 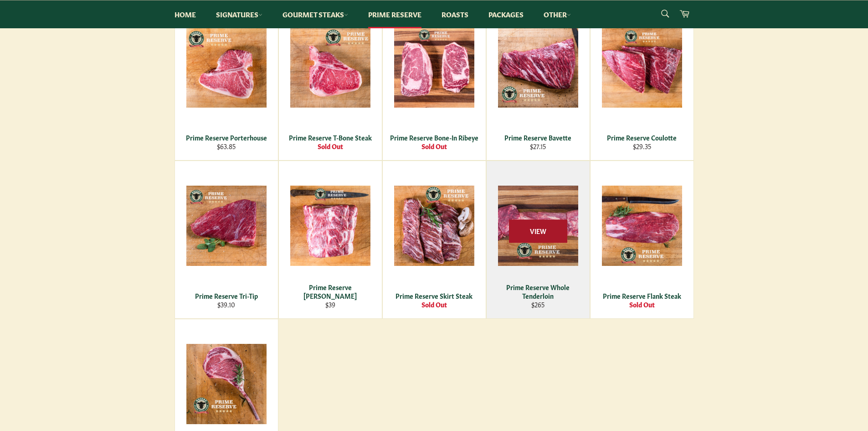 What do you see at coordinates (395, 14) in the screenshot?
I see `a: Prime Reserve` at bounding box center [395, 14].